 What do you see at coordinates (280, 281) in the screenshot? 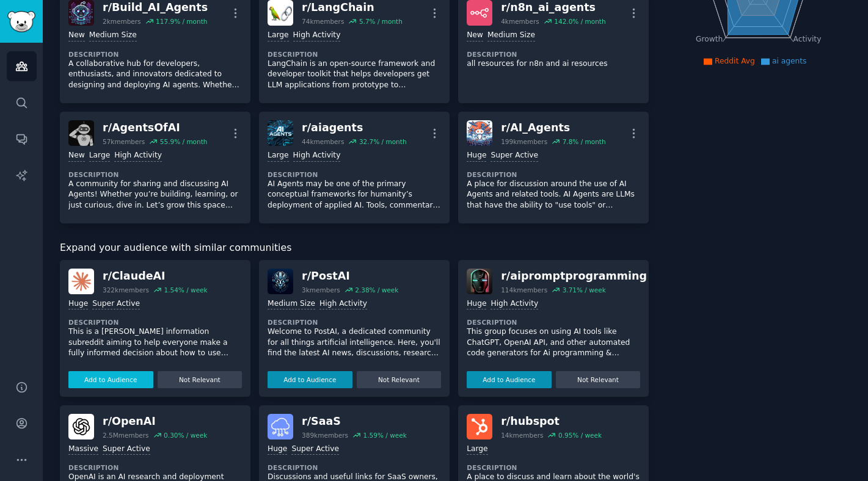
I see `img: PostAI` at bounding box center [280, 281].